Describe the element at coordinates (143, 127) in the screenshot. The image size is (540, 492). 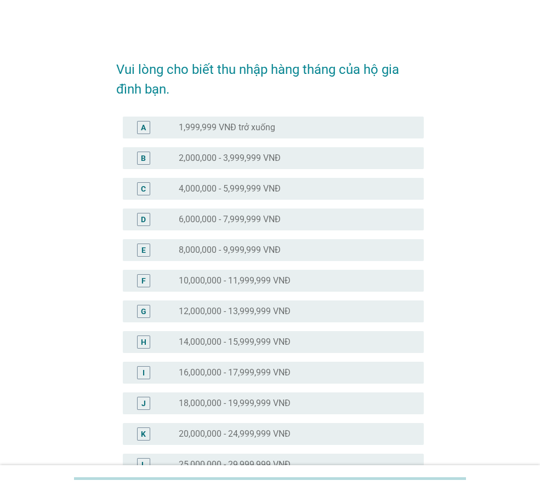
I see `div: A` at that location.